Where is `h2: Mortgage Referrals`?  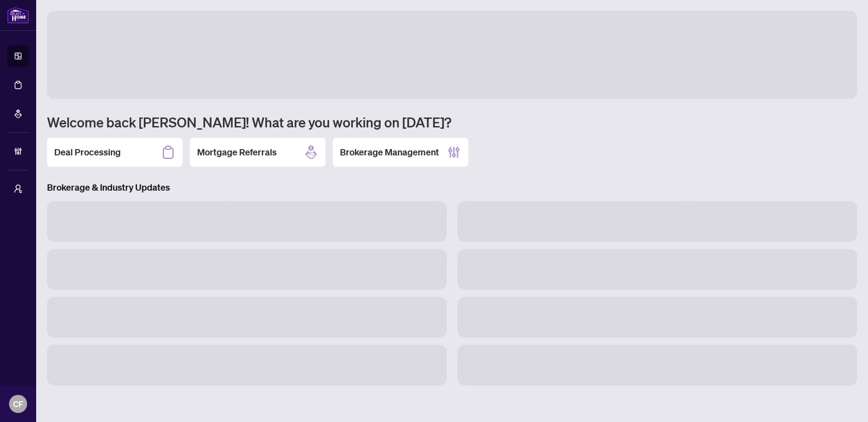 h2: Mortgage Referrals is located at coordinates (237, 153).